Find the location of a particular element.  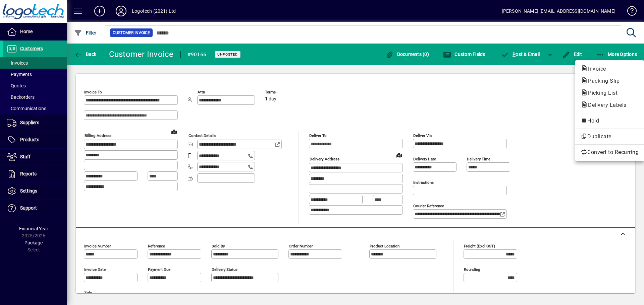

span: Invoice is located at coordinates (595, 69).